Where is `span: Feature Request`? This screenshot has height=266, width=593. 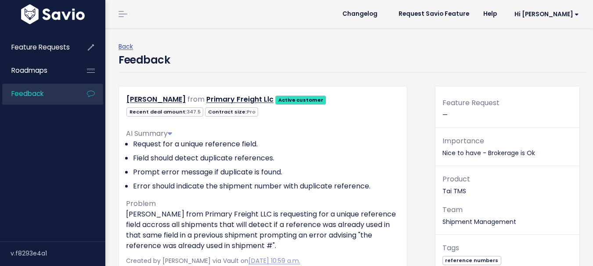 span: Feature Request is located at coordinates (471, 103).